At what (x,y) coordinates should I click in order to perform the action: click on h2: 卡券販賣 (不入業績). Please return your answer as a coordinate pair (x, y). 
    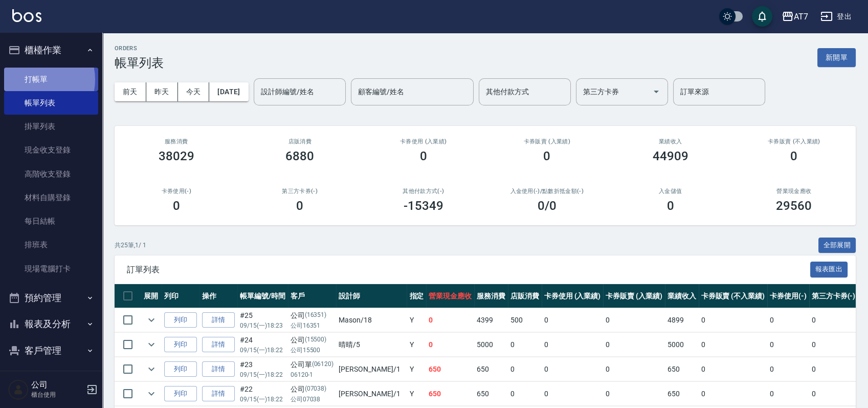
    Looking at the image, I should click on (795, 141).